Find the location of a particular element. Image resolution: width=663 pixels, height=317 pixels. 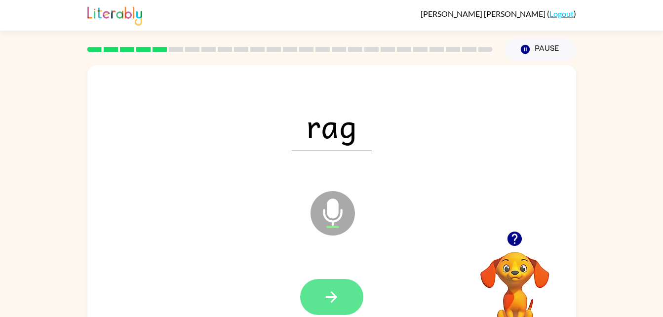

span: rag is located at coordinates (332, 125).